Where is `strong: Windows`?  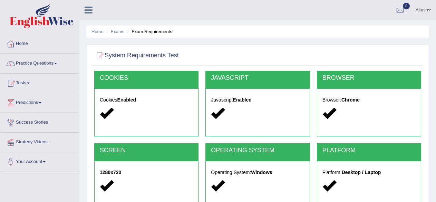 strong: Windows is located at coordinates (261, 172).